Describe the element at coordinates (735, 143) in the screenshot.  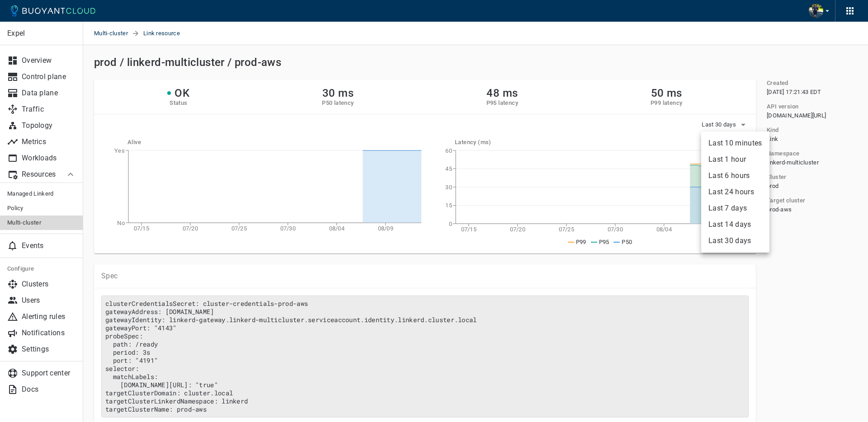
I see `li: Last 10 minutes` at that location.